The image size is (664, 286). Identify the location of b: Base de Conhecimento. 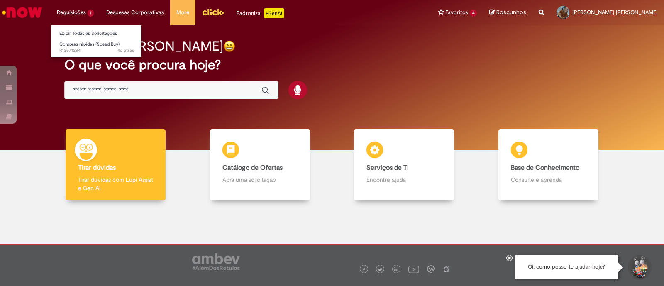
(545, 168).